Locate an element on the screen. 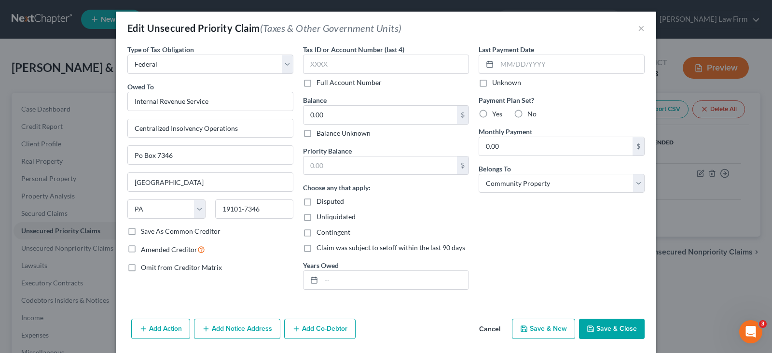 The width and height of the screenshot is (772, 353). label: Payment Plan Set? is located at coordinates (562, 100).